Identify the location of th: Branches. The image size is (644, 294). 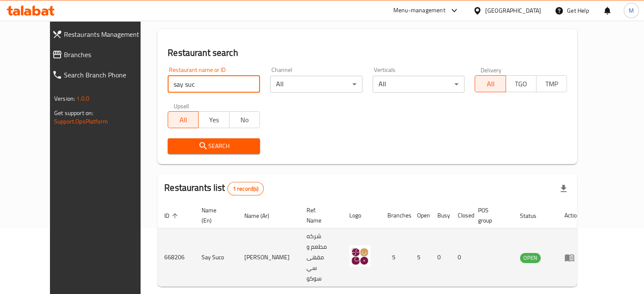
(395, 216).